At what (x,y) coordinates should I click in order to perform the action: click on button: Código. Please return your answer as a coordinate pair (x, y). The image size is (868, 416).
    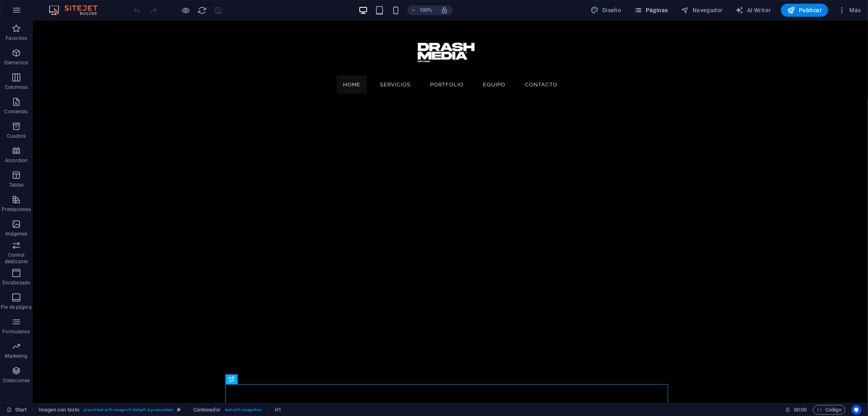
    Looking at the image, I should click on (829, 410).